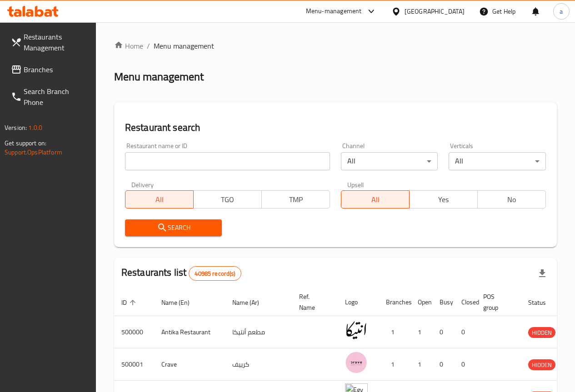 The image size is (575, 392). What do you see at coordinates (444, 200) in the screenshot?
I see `span: Yes` at bounding box center [444, 200].